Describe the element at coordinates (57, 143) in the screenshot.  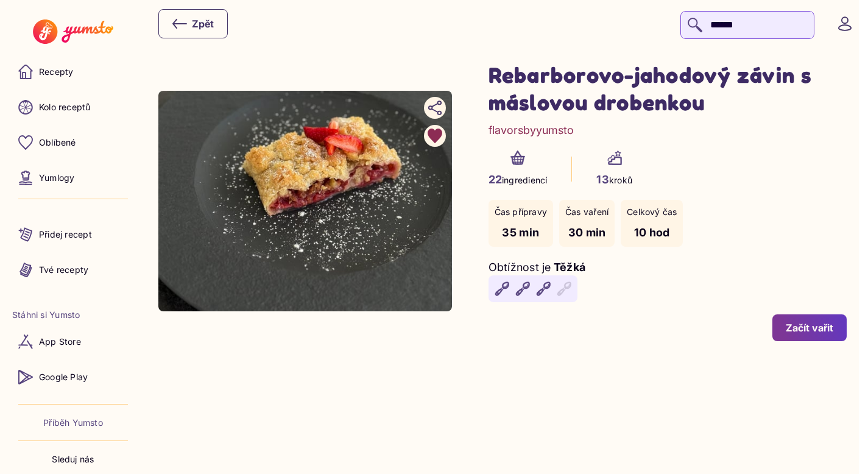
I see `p: Oblíbené` at that location.